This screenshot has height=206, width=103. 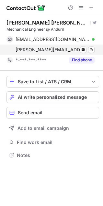 What do you see at coordinates (82, 60) in the screenshot?
I see `button: Reveal Button` at bounding box center [82, 60].